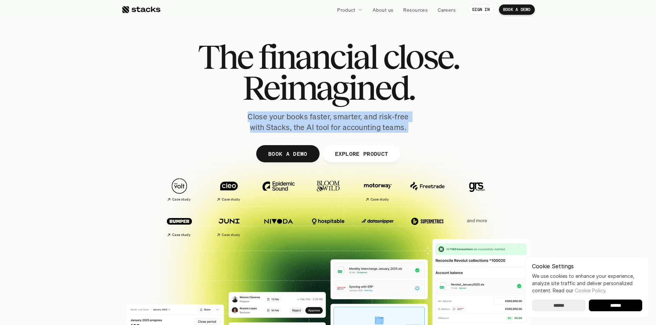 Image resolution: width=656 pixels, height=325 pixels. I want to click on span: close., so click(421, 57).